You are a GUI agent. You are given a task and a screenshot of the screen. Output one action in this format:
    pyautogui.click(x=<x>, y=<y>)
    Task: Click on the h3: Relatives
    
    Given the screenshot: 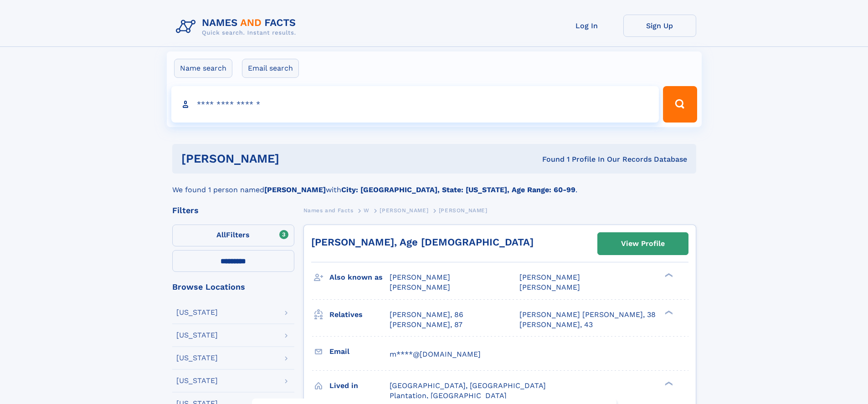 What is the action you would take?
    pyautogui.click(x=359, y=315)
    